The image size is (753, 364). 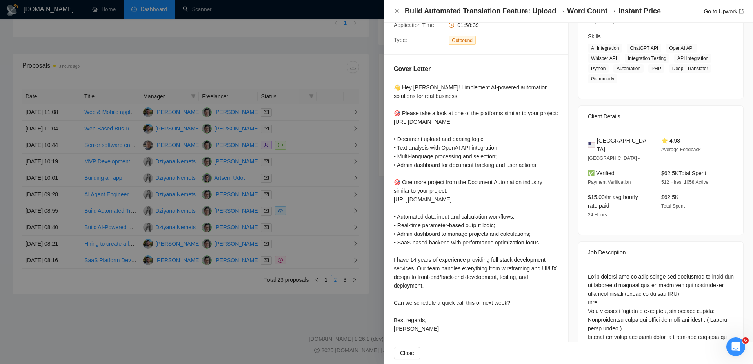 I want to click on div: Job Description, so click(x=660, y=252).